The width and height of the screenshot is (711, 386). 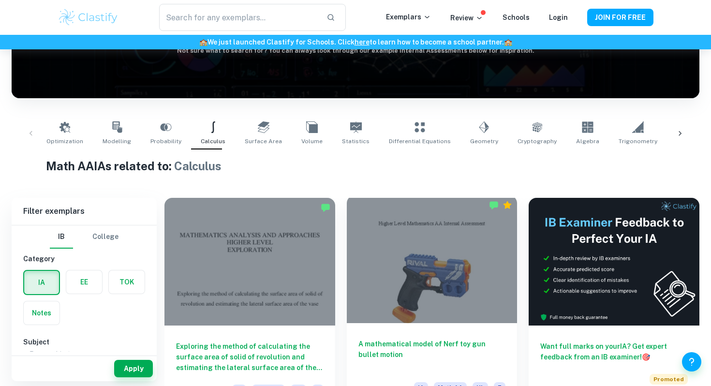 What do you see at coordinates (620, 17) in the screenshot?
I see `button: JOIN FOR FREE` at bounding box center [620, 17].